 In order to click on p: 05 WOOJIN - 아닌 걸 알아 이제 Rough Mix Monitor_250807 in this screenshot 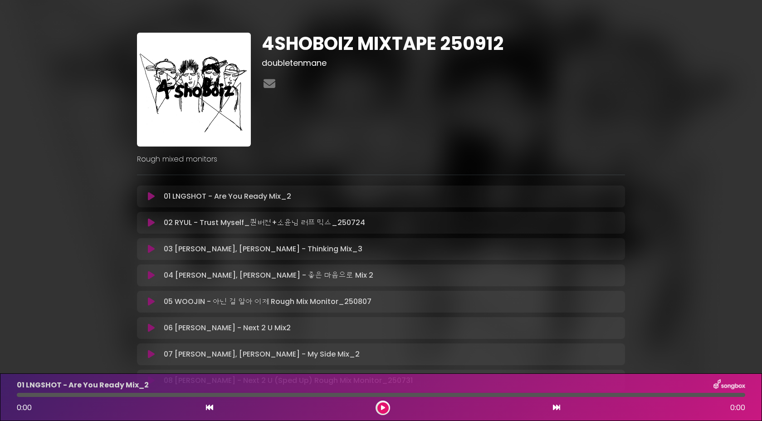, I will do `click(268, 302)`.